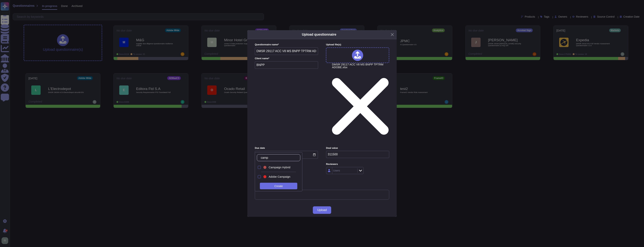 This screenshot has height=247, width=644. I want to click on span: Upload file (s), so click(334, 44).